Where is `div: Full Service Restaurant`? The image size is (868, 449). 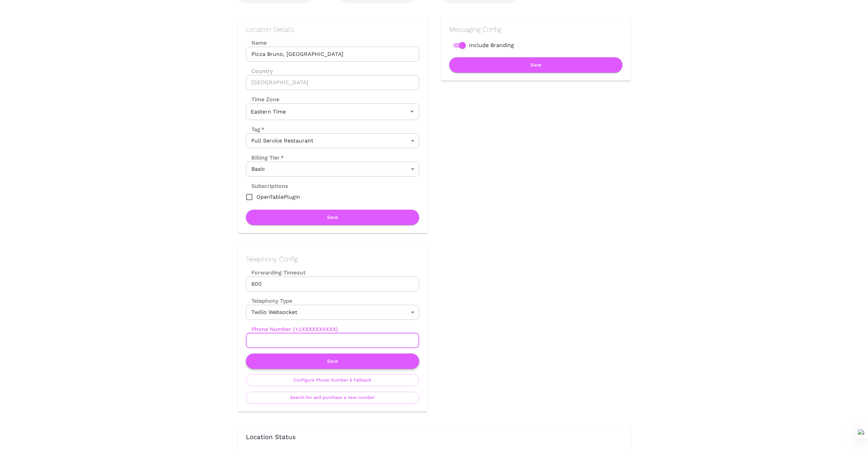
div: Full Service Restaurant is located at coordinates (332, 141).